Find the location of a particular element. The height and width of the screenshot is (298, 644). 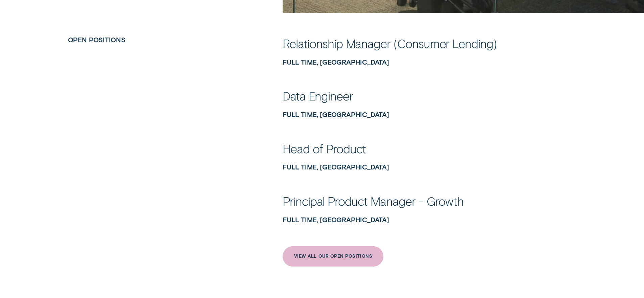

a: View All Our Open Positions is located at coordinates (333, 256).